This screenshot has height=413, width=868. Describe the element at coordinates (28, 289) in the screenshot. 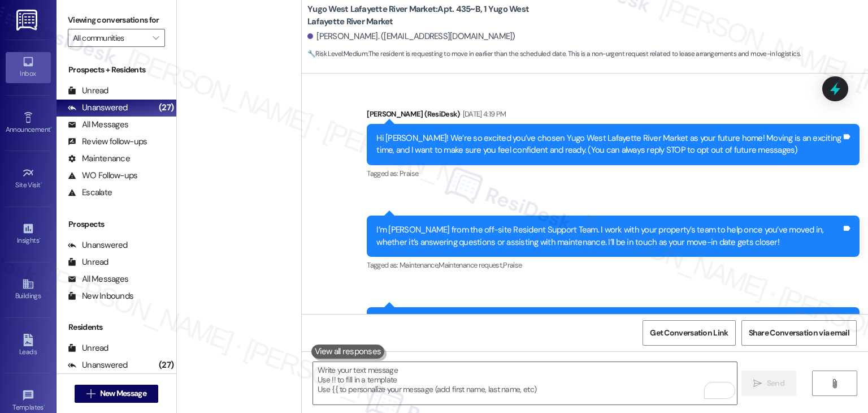

I see `a: Buildings` at that location.